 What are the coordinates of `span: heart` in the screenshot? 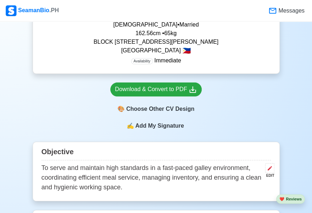 It's located at (282, 199).